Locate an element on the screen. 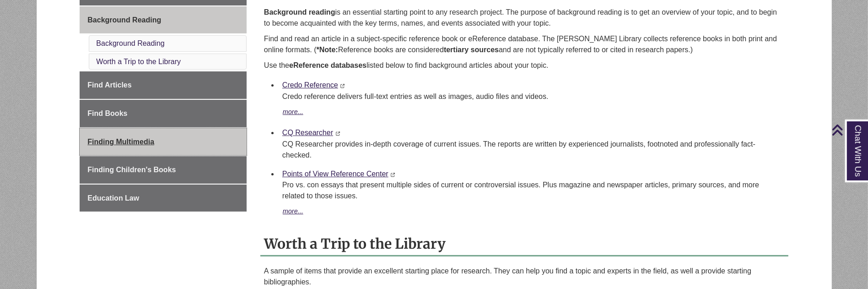 The width and height of the screenshot is (868, 289). span: Finding Multimedia is located at coordinates (121, 142).